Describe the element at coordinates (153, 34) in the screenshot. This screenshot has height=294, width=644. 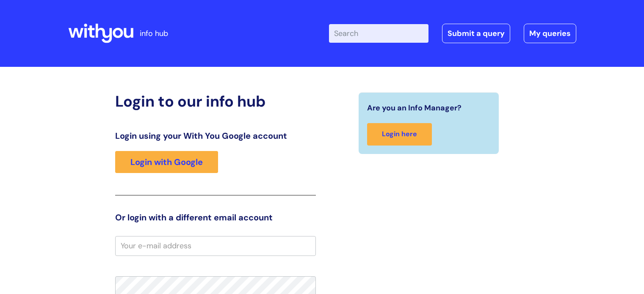
I see `p: info hub` at that location.